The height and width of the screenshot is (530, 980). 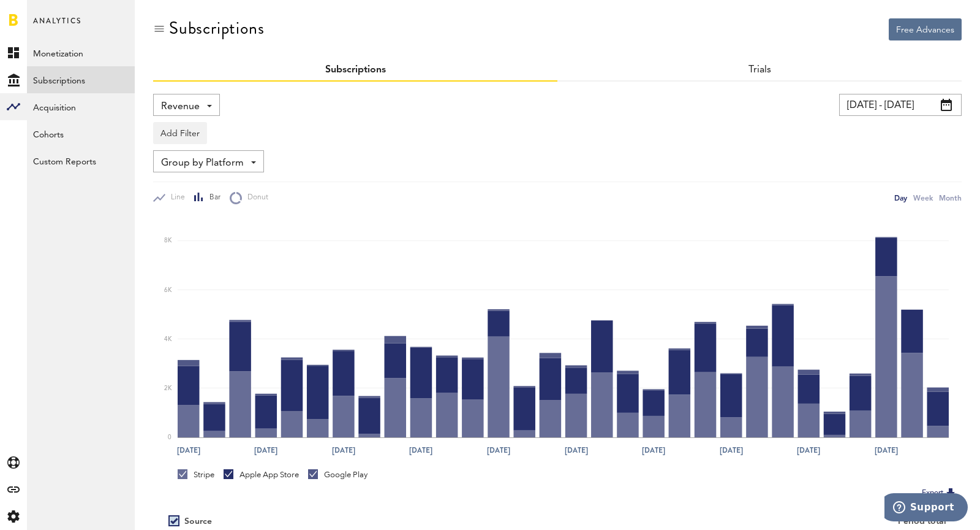 I want to click on div: Month, so click(x=950, y=198).